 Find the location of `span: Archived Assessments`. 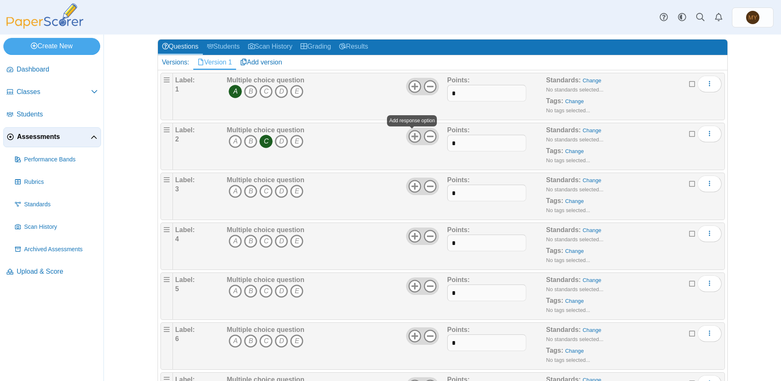

span: Archived Assessments is located at coordinates (61, 249).